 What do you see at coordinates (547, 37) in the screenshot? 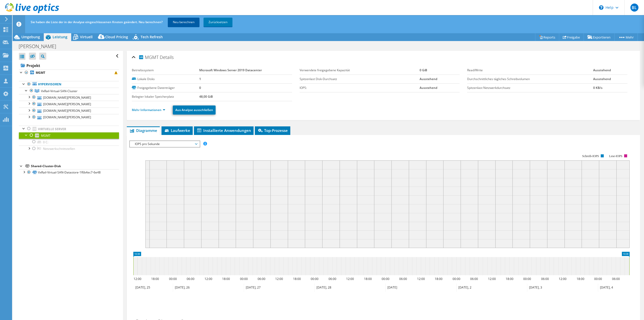
I see `a: Reports` at bounding box center [547, 37].